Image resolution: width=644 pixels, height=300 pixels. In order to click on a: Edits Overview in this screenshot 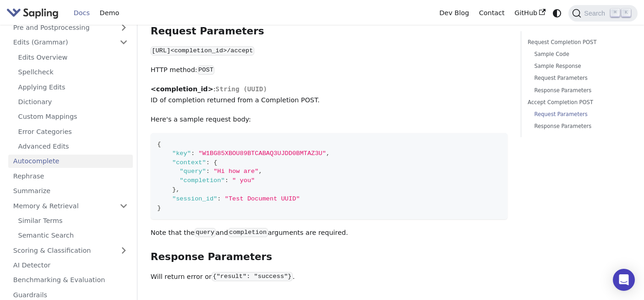, I will do `click(73, 57)`.